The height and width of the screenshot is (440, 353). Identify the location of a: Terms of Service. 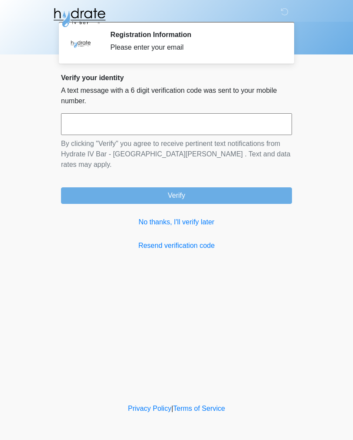
(199, 408).